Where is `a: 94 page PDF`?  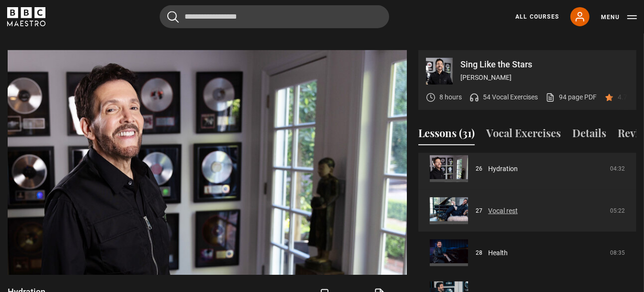 a: 94 page PDF is located at coordinates (571, 97).